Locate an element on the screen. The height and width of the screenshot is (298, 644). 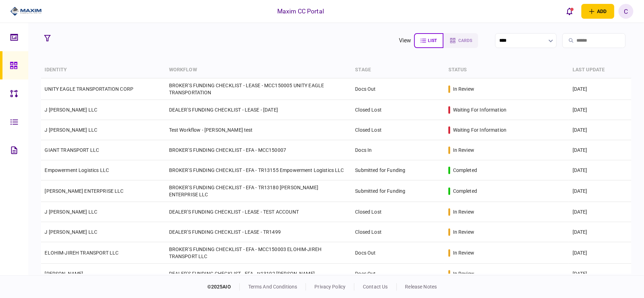
td: BROKER'S FUNDING CHECKLIST - EFA - TR13155 Empowerment Logistics LLC is located at coordinates (258, 170).